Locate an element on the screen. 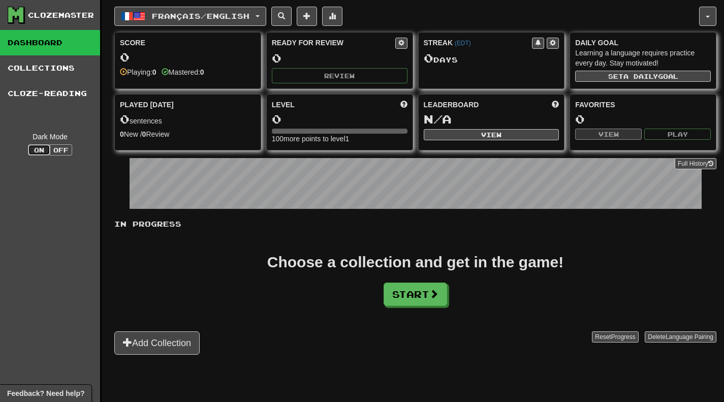 Image resolution: width=724 pixels, height=402 pixels. span: Français / English is located at coordinates (201, 16).